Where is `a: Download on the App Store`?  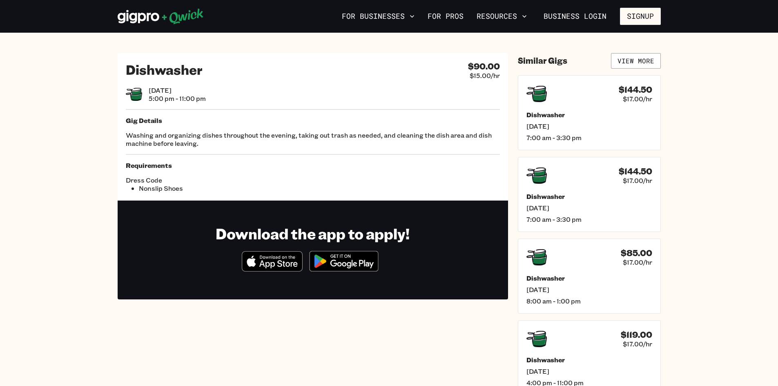
a: Download on the App Store is located at coordinates (273, 269).